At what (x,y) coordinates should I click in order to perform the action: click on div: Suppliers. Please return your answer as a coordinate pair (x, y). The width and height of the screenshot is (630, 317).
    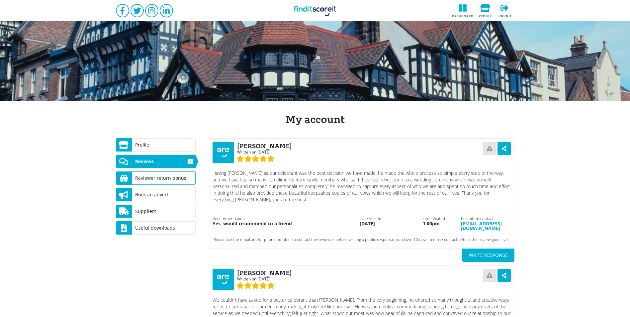
    Looking at the image, I should click on (164, 211).